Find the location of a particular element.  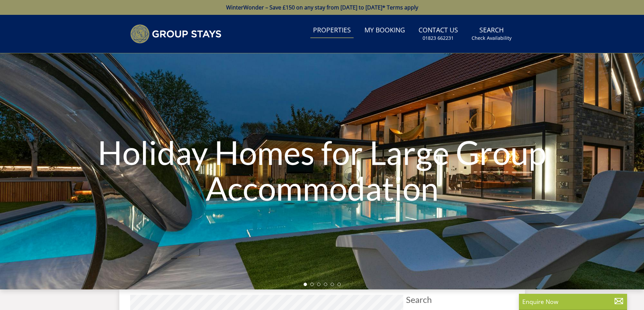

img: Group Stays is located at coordinates (176, 34).